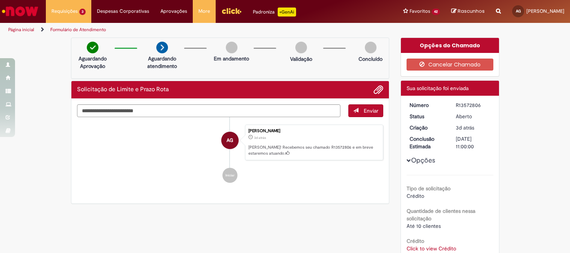 The image size is (570, 253). What do you see at coordinates (450, 45) in the screenshot?
I see `div: Opções do Chamado` at bounding box center [450, 45].